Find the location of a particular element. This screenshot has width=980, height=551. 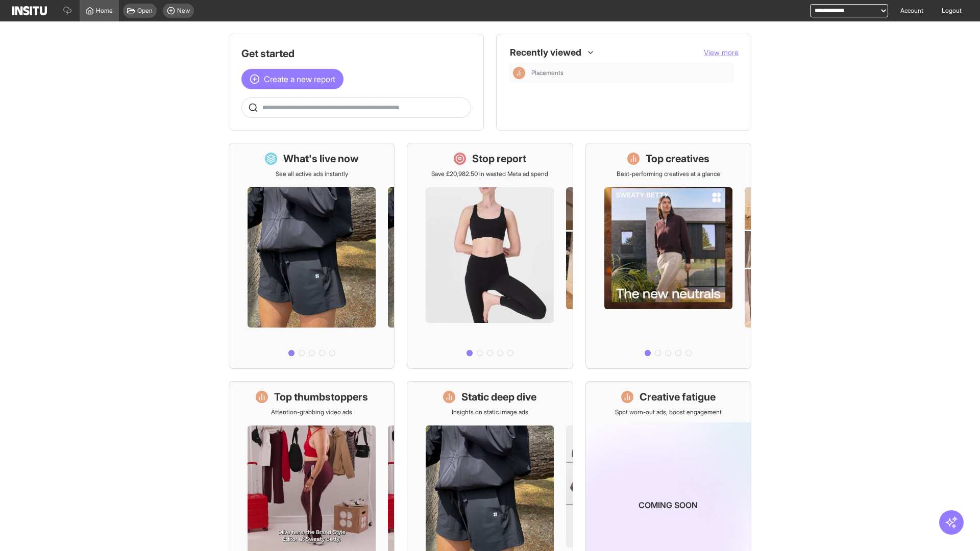

p: See all active ads instantly is located at coordinates (312, 174).